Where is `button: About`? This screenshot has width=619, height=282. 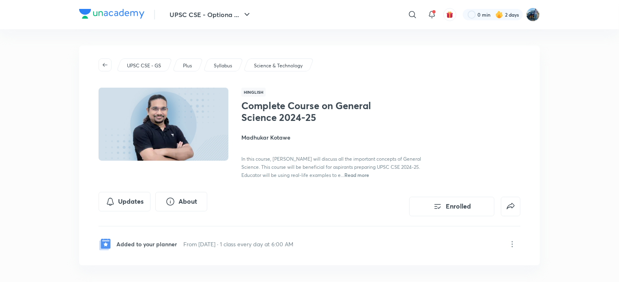
button: About is located at coordinates (181, 202).